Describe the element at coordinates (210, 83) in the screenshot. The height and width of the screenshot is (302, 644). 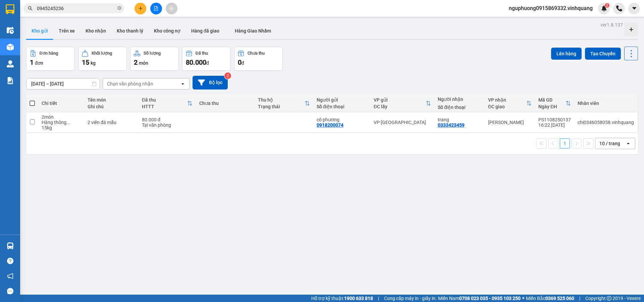
I see `button: Bộ lọc` at that location.